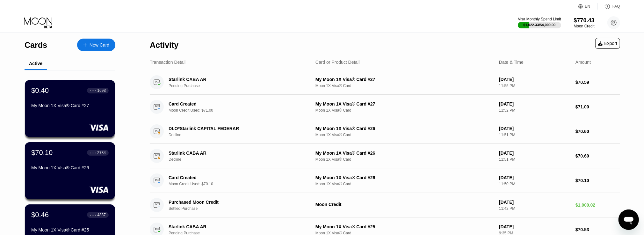 This screenshot has height=235, width=644. What do you see at coordinates (40, 215) in the screenshot?
I see `div: $0.46` at bounding box center [40, 215].